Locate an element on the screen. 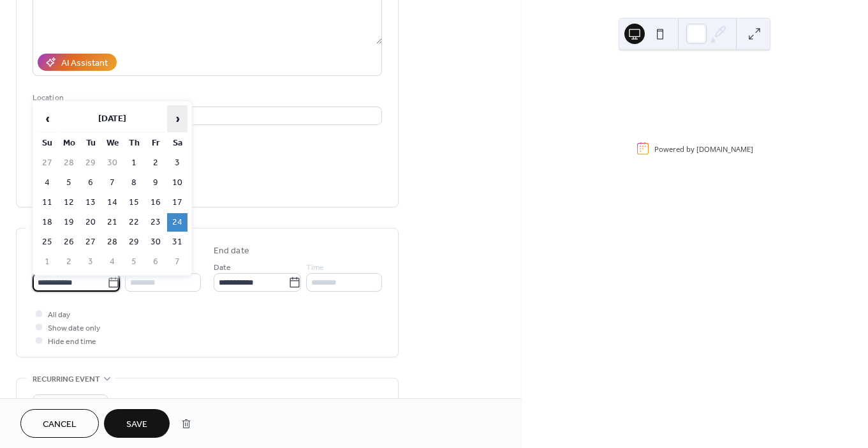  td: 14 is located at coordinates (112, 202).